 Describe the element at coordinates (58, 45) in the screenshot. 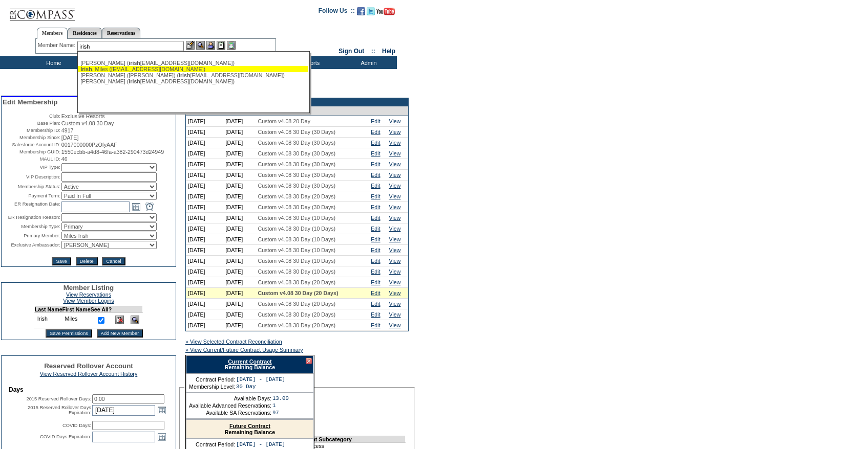

I see `div: Member Name:` at that location.